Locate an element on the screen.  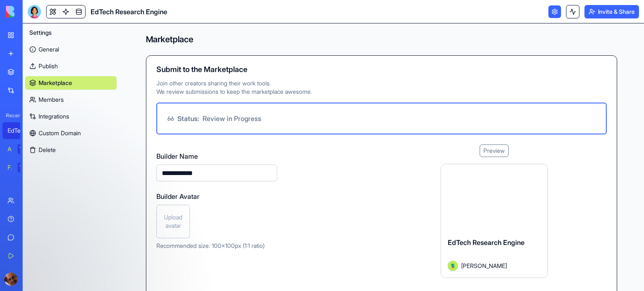
a: EdTech Research Engine is located at coordinates (19, 131).